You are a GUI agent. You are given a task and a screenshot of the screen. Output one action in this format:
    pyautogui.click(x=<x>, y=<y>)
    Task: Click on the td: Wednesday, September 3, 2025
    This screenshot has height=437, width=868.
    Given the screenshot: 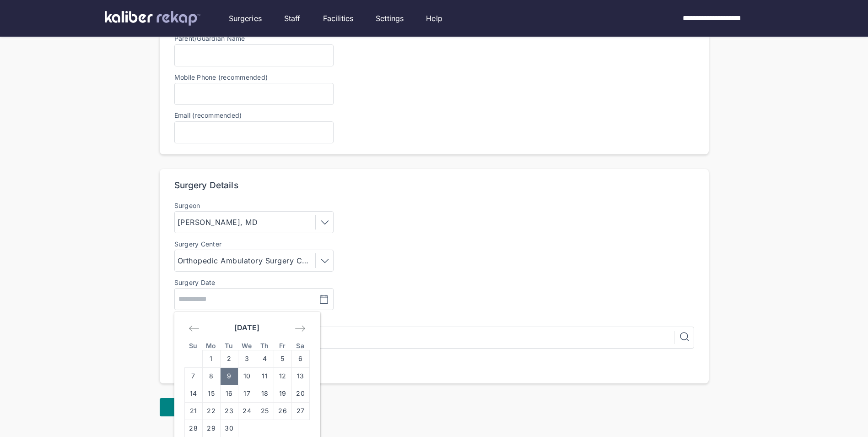 What is the action you would take?
    pyautogui.click(x=246, y=359)
    